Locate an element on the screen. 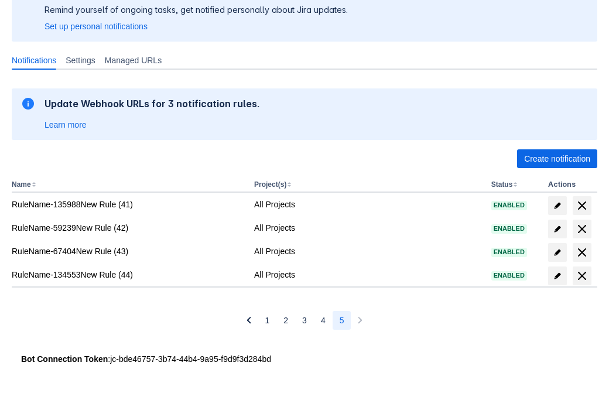 This screenshot has height=393, width=609. span: 1 is located at coordinates (268, 320).